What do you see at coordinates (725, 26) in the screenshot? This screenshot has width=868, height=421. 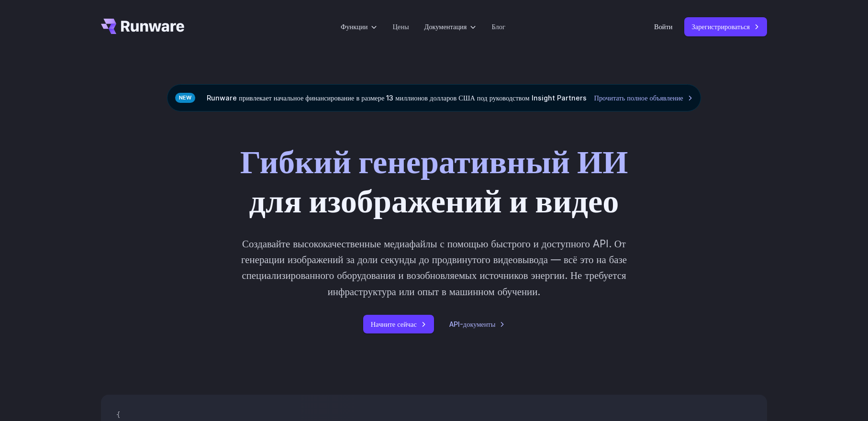 I see `a: Зарегистрироваться` at bounding box center [725, 26].